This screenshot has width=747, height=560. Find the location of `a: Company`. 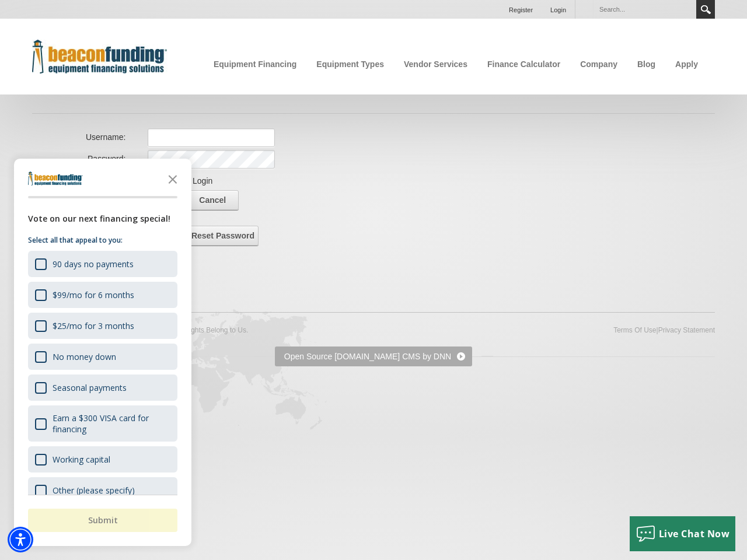

a: Company is located at coordinates (599, 64).